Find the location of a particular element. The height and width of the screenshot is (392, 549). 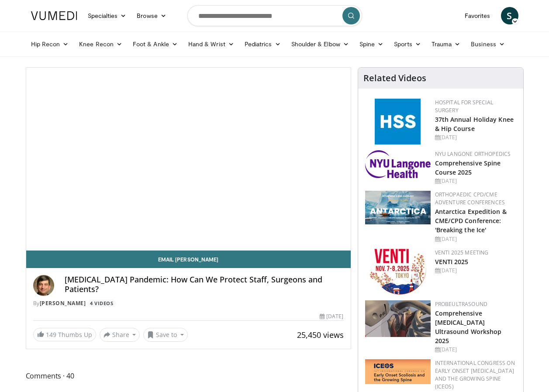

button: Save to is located at coordinates (165, 335).